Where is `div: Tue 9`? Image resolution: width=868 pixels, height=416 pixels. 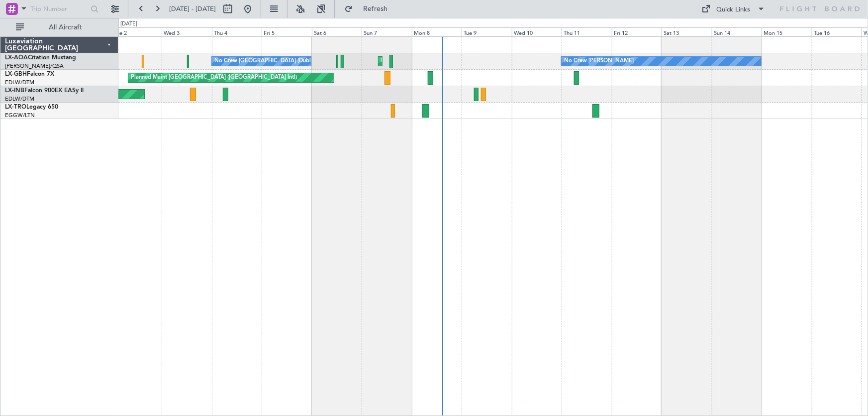 div: Tue 9 is located at coordinates (487, 31).